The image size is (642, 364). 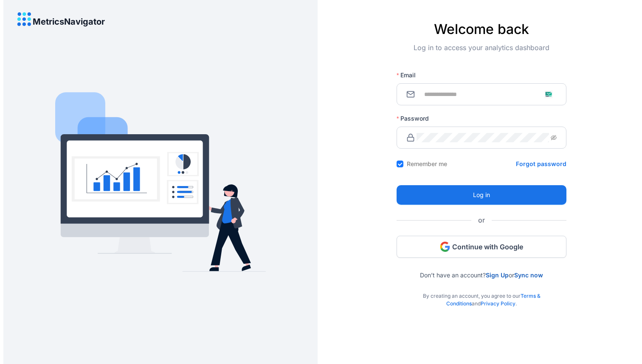 I want to click on span: or, so click(x=482, y=220).